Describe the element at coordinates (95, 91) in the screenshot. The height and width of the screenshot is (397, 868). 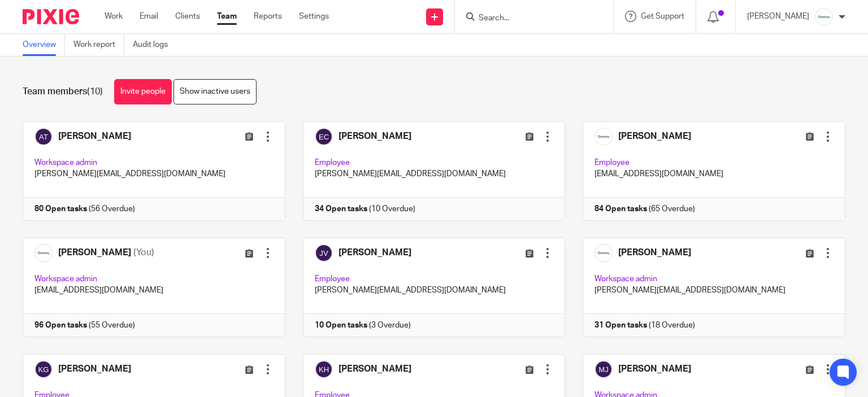
I see `span: (10)` at that location.